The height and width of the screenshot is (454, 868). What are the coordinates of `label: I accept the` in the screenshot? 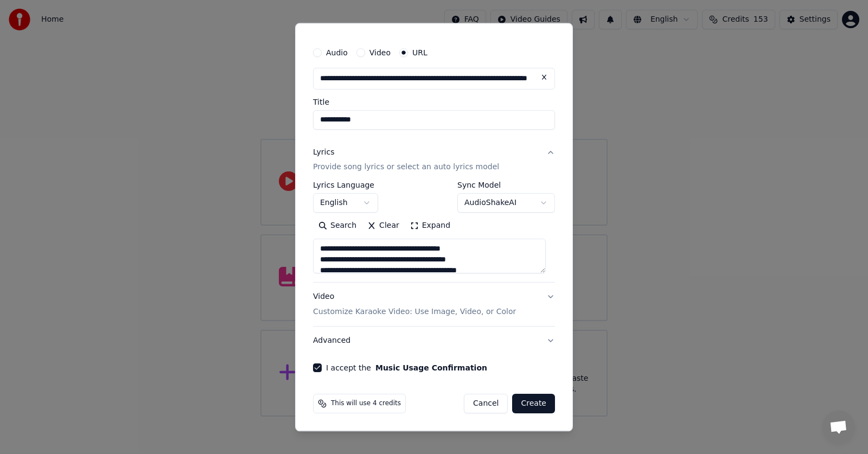 It's located at (406, 368).